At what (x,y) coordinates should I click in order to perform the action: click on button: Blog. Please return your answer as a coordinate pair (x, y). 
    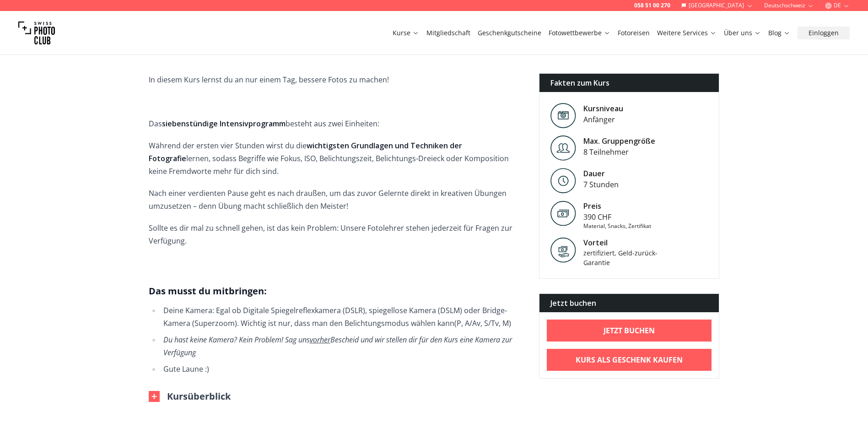
    Looking at the image, I should click on (779, 33).